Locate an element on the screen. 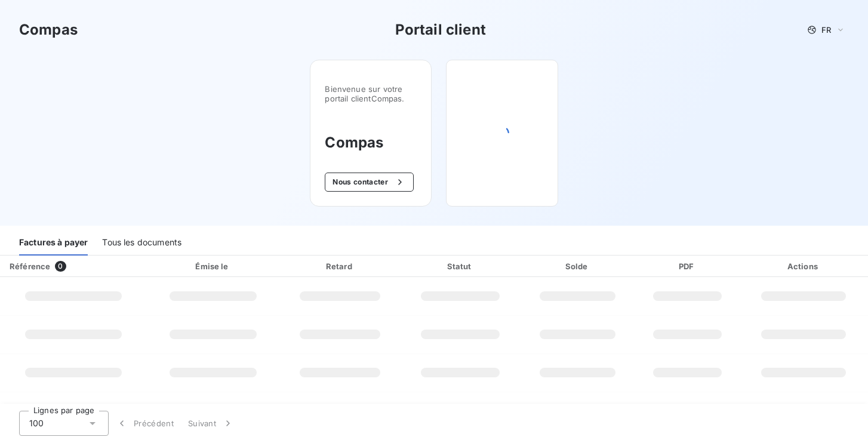 This screenshot has height=443, width=868. div: Factures à payer is located at coordinates (53, 243).